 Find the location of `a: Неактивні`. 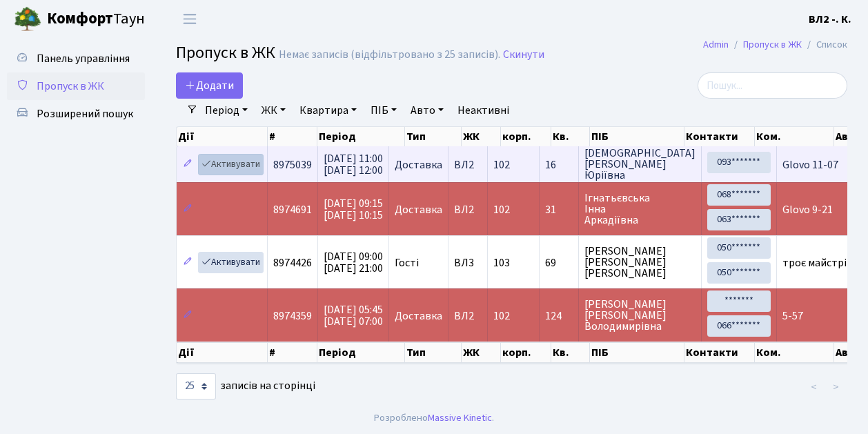

a: Неактивні is located at coordinates (483, 110).